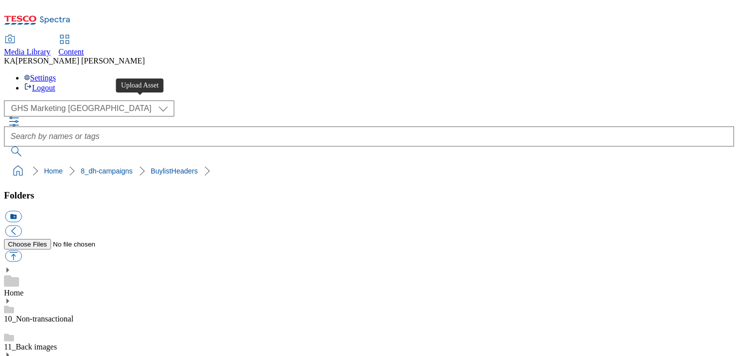 Image resolution: width=738 pixels, height=356 pixels. What do you see at coordinates (39, 319) in the screenshot?
I see `a: 10_Non-transactional` at bounding box center [39, 319].